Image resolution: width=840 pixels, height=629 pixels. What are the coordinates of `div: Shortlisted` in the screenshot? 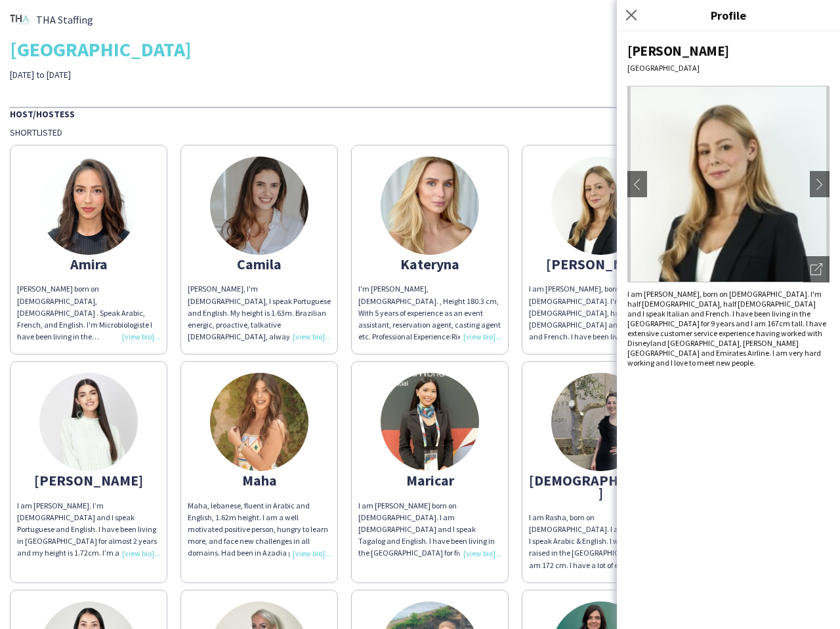 It's located at (420, 133).